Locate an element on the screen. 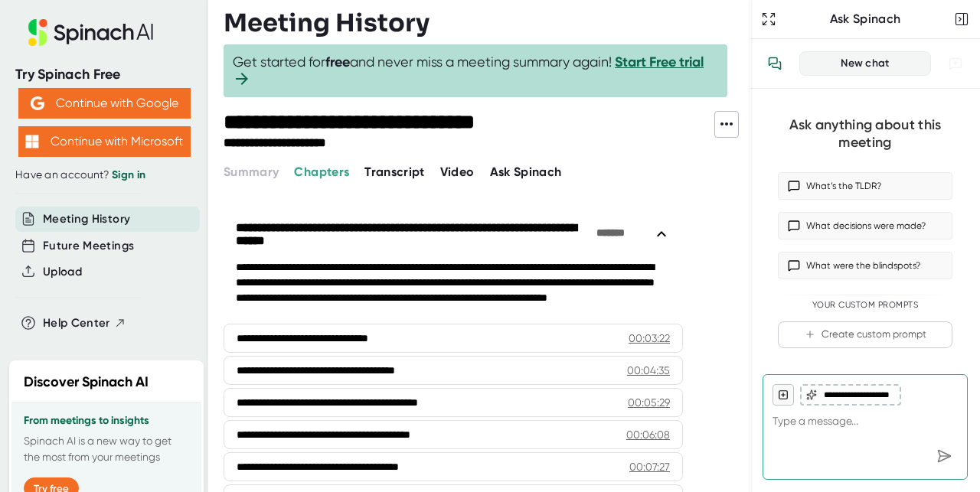 The image size is (980, 492). a: Start Free trial is located at coordinates (659, 62).